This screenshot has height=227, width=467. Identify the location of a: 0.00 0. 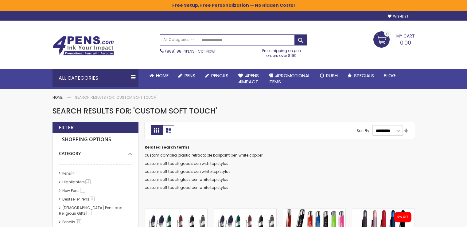
(394, 39).